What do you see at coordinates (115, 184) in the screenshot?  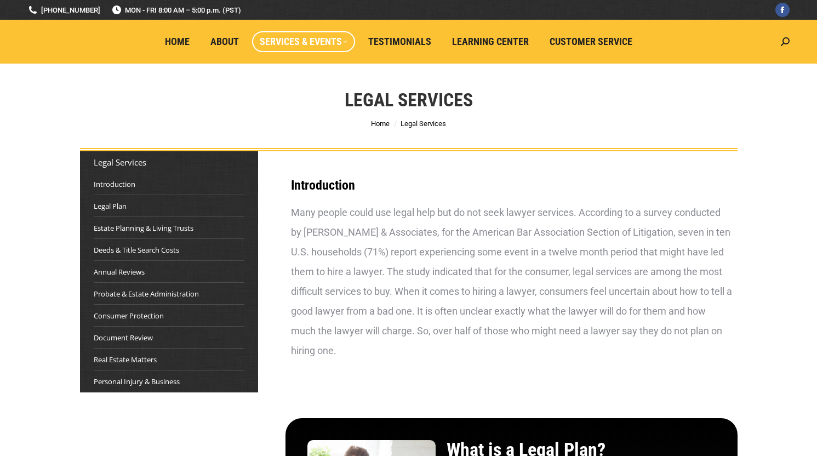 I see `a: Introduction` at bounding box center [115, 184].